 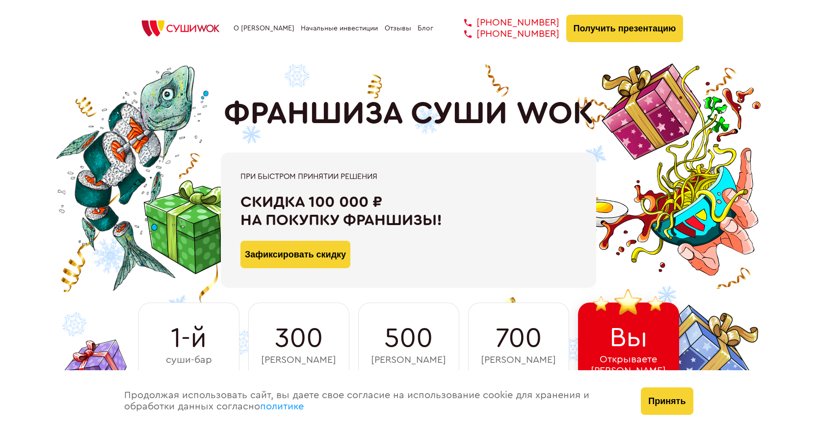 I want to click on a: Блог, so click(x=425, y=28).